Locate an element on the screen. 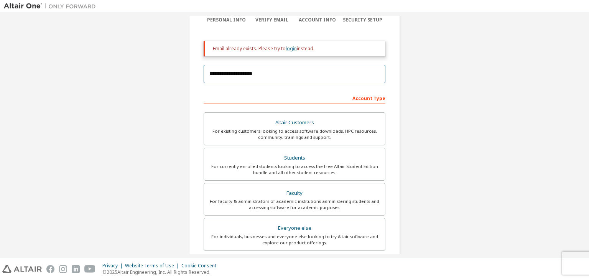 This screenshot has height=280, width=589. div: Email already exists. Please try to instead. is located at coordinates (296, 49).